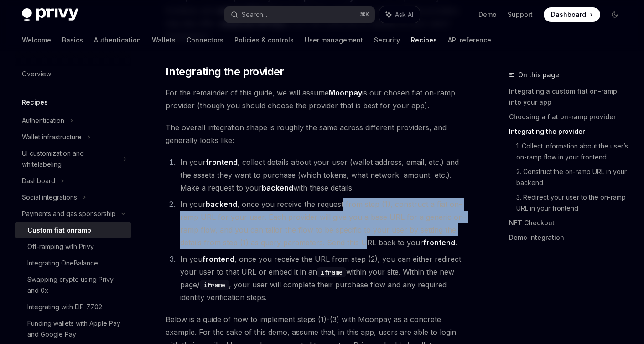 The width and height of the screenshot is (644, 344). Describe the element at coordinates (333, 40) in the screenshot. I see `a: User management` at that location.